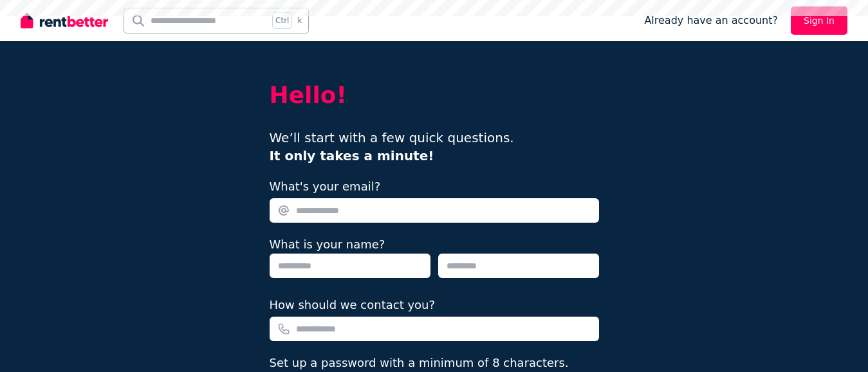 The height and width of the screenshot is (372, 868). I want to click on h2: Hello!, so click(434, 95).